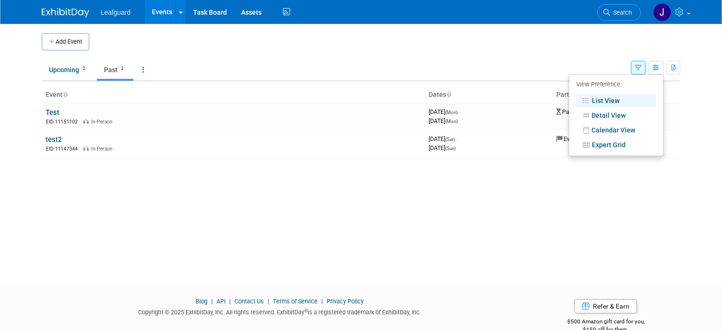  I want to click on a: Refer & Earn, so click(606, 306).